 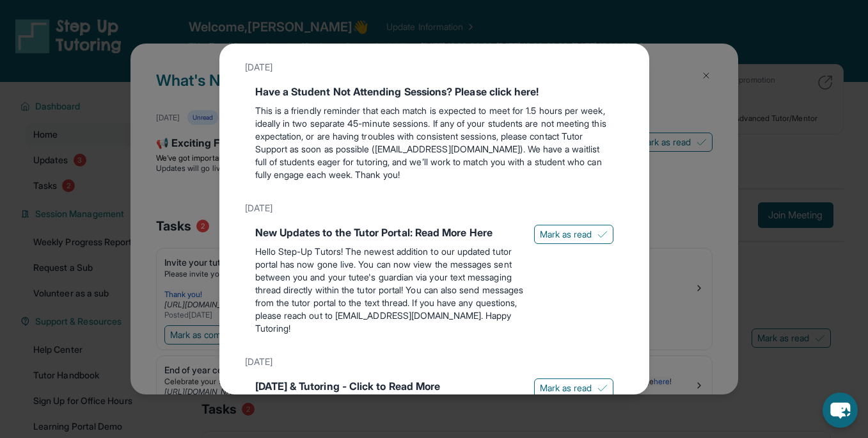 What do you see at coordinates (840, 410) in the screenshot?
I see `button: chat-button` at bounding box center [840, 410].